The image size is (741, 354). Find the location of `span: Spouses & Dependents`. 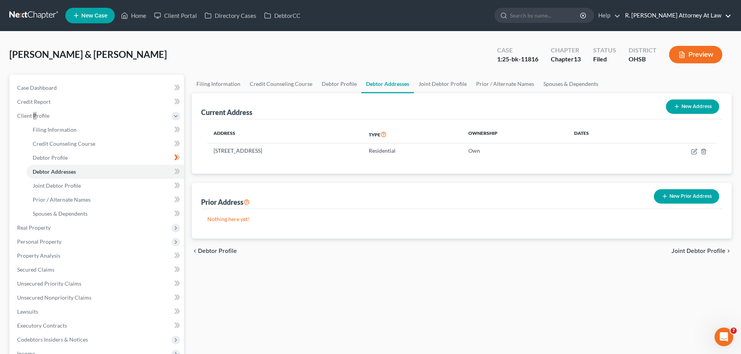

span: Spouses & Dependents is located at coordinates (60, 214).